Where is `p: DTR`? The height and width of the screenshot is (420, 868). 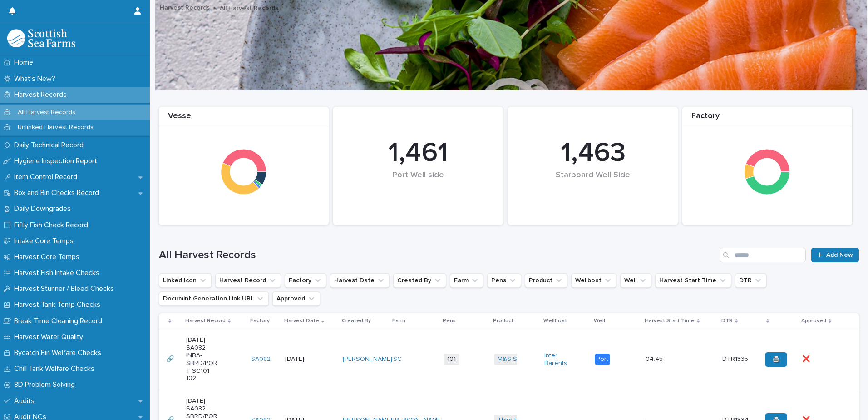
p: DTR is located at coordinates (727, 321).